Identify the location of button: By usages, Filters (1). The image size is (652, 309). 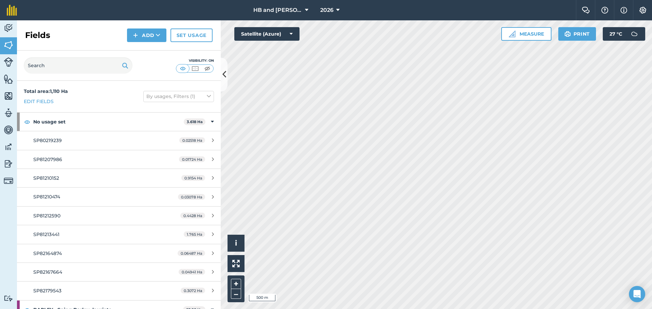
(179, 96).